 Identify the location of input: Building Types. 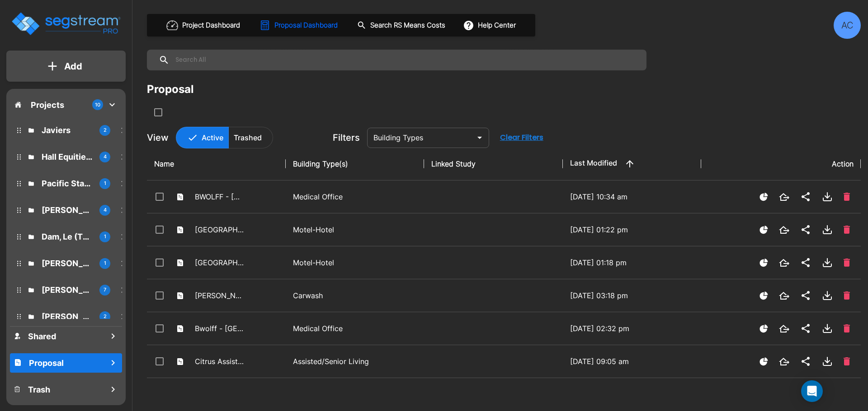
(420, 138).